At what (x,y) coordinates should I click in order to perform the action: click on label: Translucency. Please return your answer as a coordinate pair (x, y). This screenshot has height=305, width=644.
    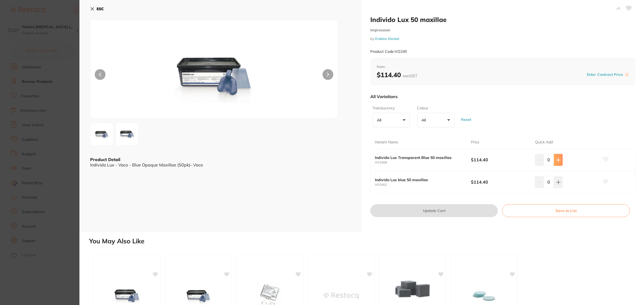
    Looking at the image, I should click on (390, 108).